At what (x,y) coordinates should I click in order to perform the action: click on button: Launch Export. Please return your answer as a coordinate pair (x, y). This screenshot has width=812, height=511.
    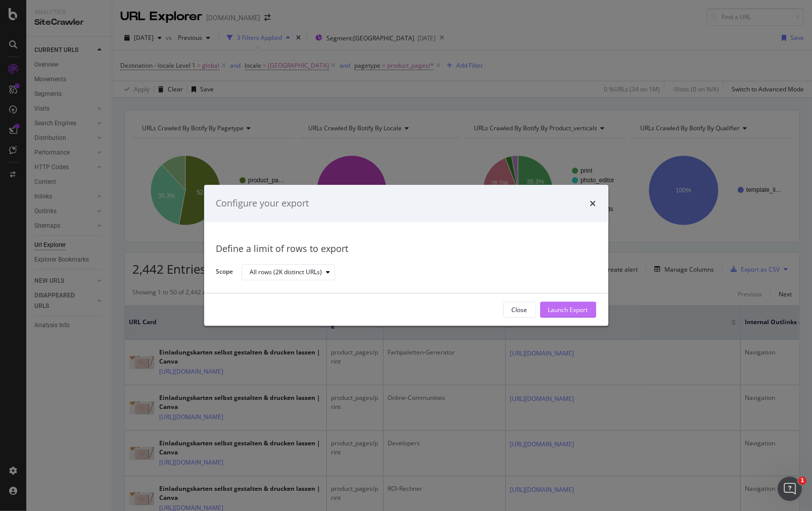
    Looking at the image, I should click on (568, 310).